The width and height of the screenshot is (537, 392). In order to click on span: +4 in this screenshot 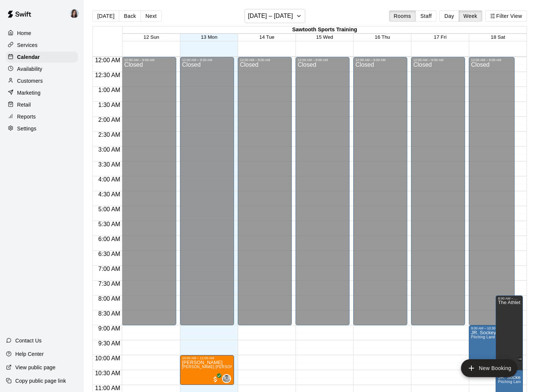, I will do `click(520, 359)`.